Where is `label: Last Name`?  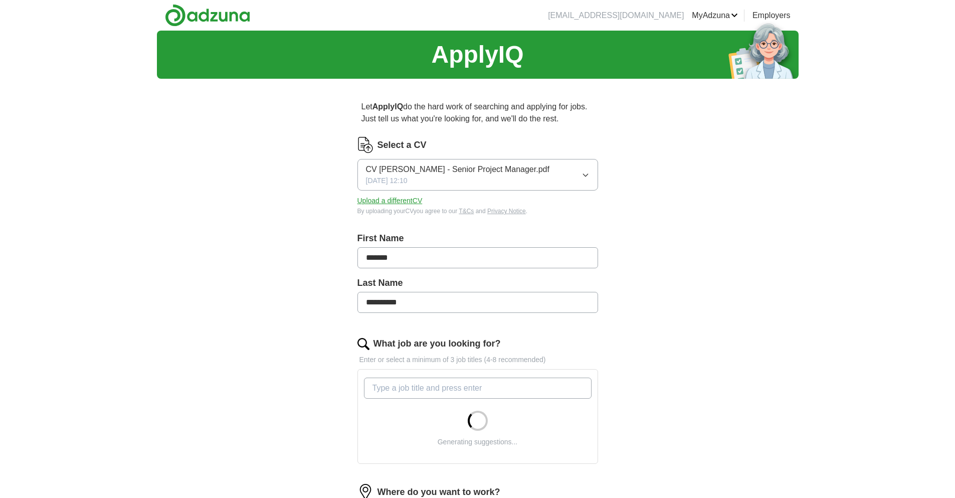
label: Last Name is located at coordinates (478, 283).